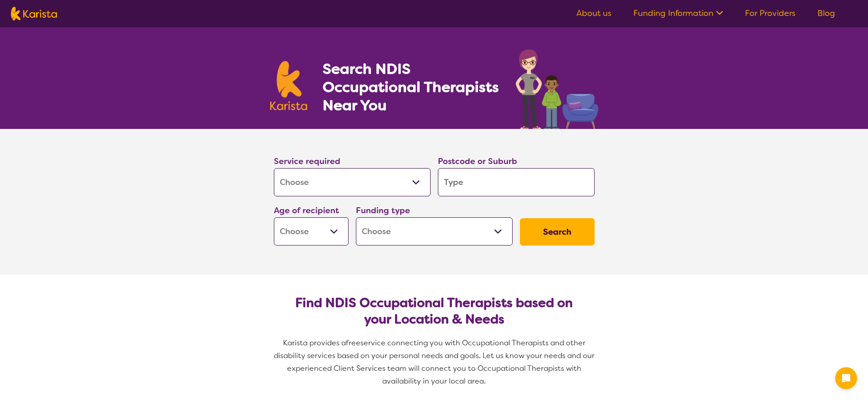 The height and width of the screenshot is (400, 868). I want to click on span: Karista provides a, so click(314, 343).